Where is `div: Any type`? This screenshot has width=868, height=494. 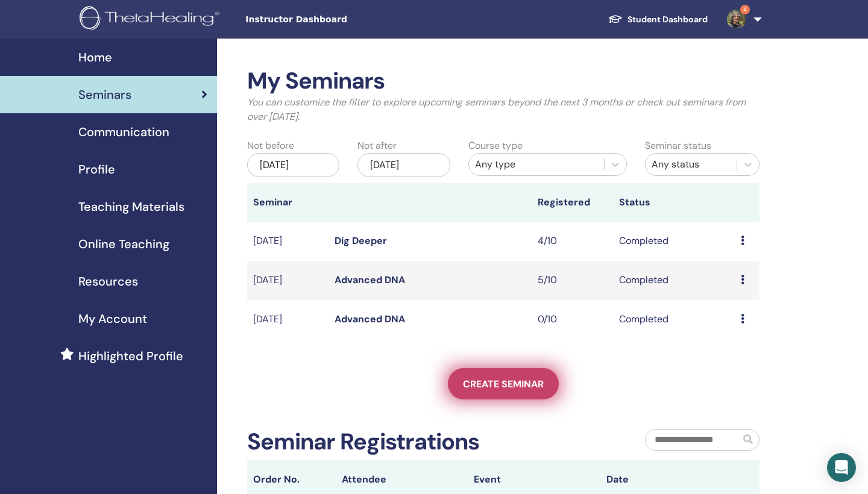
div: Any type is located at coordinates (537, 164).